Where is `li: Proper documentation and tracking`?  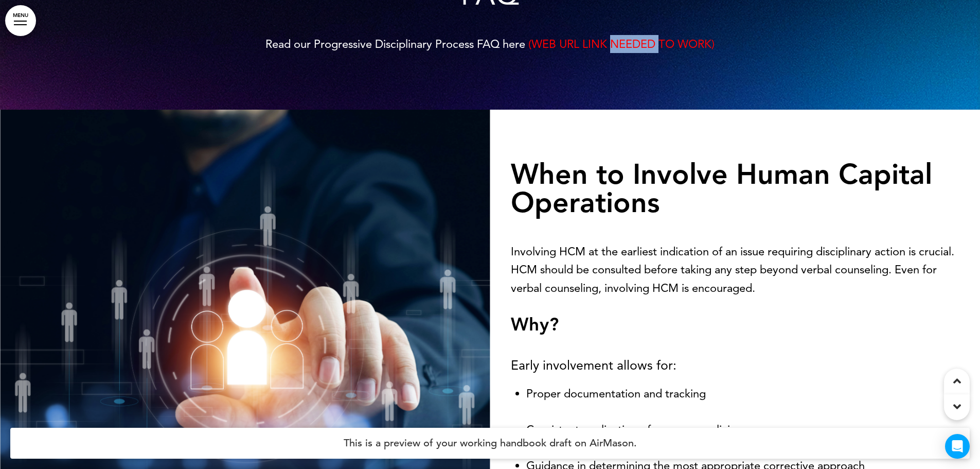
li: Proper documentation and tracking is located at coordinates (743, 393).